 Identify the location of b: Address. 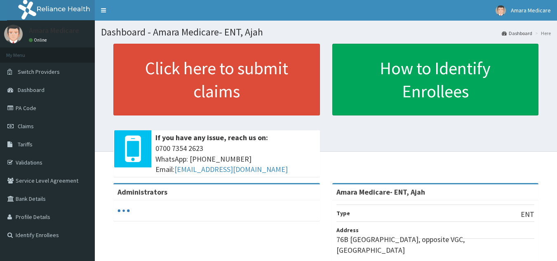
(348, 230).